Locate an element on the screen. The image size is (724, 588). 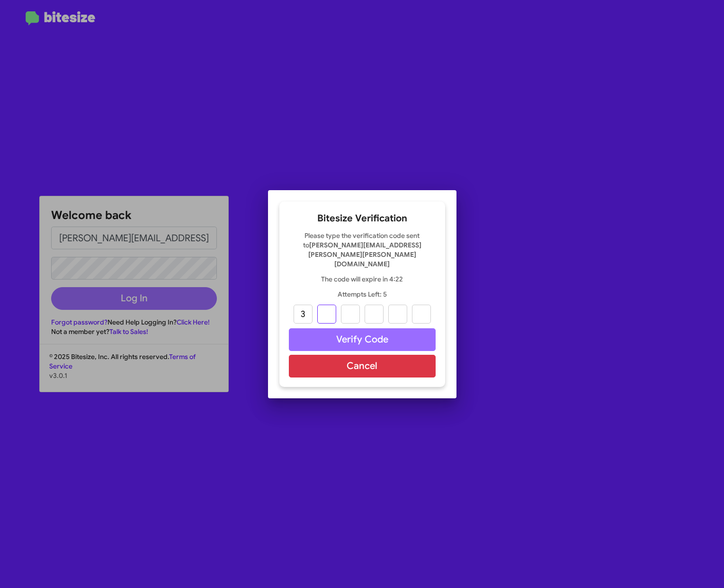
button: Verify Code is located at coordinates (362, 340).